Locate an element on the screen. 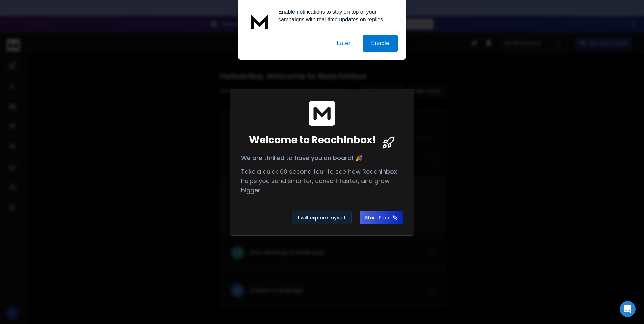 This screenshot has height=324, width=644. button: Start Tour is located at coordinates (381, 218).